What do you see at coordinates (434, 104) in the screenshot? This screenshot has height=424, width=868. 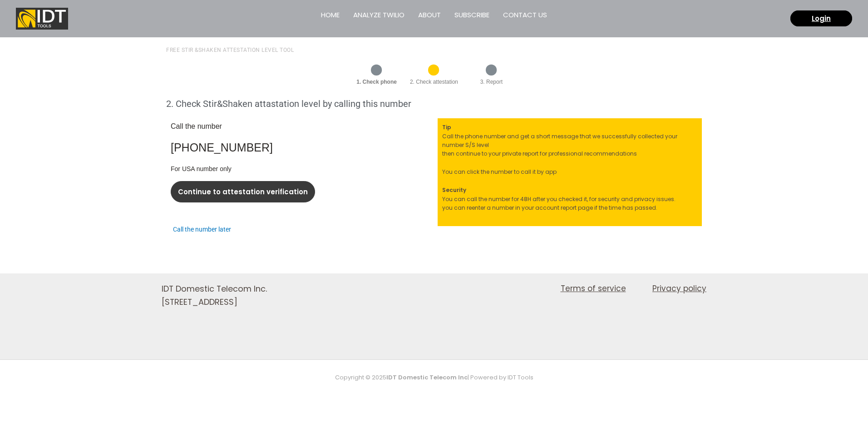 I see `h2: 2. Check Stir&Shaken attastation level by calling this number` at bounding box center [434, 104].